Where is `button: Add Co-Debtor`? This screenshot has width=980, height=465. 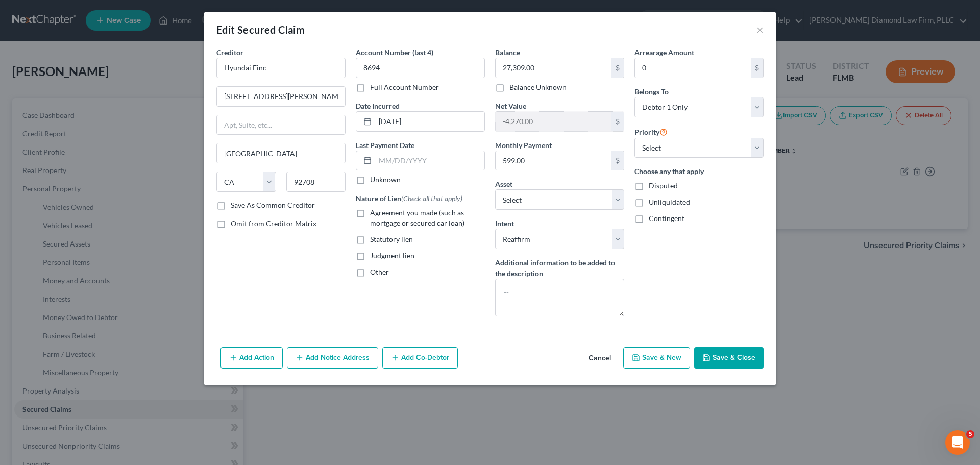
button: Add Co-Debtor is located at coordinates (420, 357).